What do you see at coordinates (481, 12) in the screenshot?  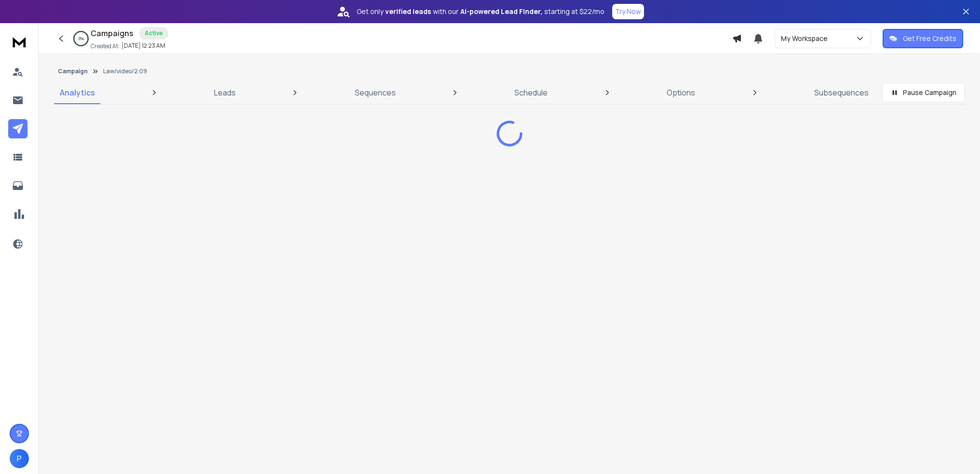 I see `p: Get only with our starting at $22/mo` at bounding box center [481, 12].